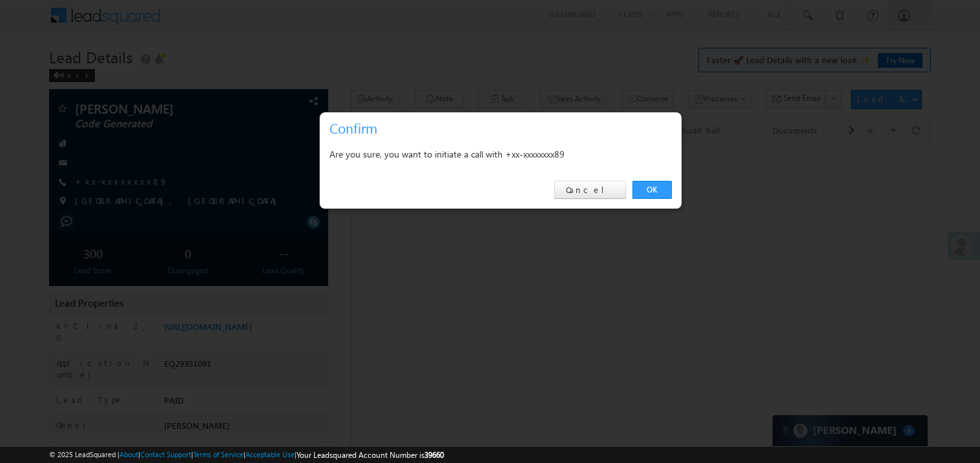 The height and width of the screenshot is (463, 980). I want to click on a: Contact Support, so click(165, 454).